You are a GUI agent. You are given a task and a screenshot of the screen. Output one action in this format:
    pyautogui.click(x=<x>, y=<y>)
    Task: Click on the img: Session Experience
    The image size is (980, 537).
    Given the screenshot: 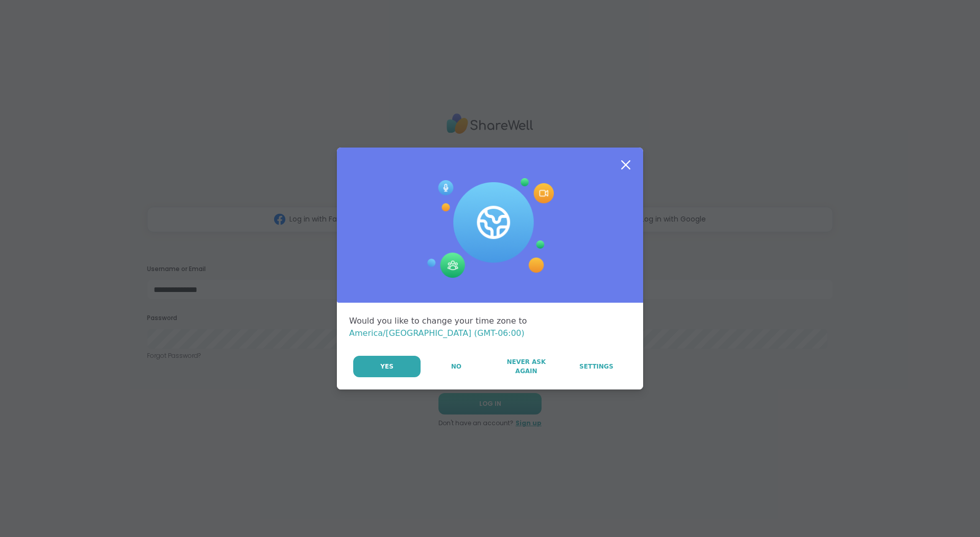 What is the action you would take?
    pyautogui.click(x=490, y=228)
    